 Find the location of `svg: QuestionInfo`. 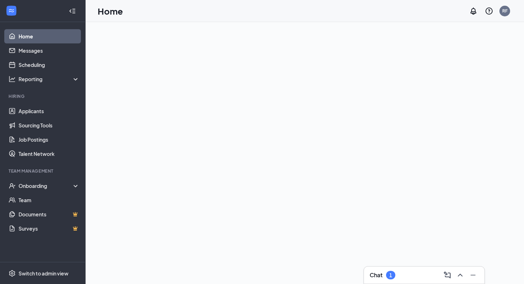

svg: QuestionInfo is located at coordinates (489, 11).